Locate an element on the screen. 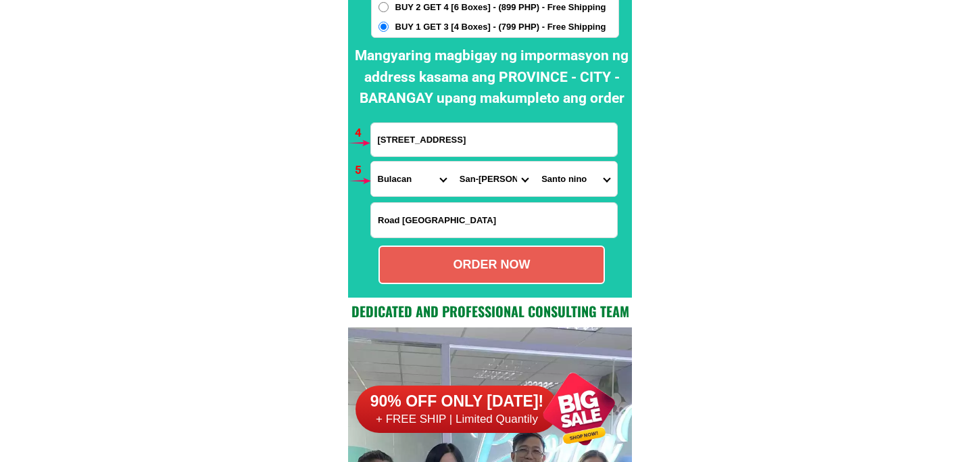 This screenshot has width=980, height=462. h2: Dedicated and professional consulting team is located at coordinates (490, 311).